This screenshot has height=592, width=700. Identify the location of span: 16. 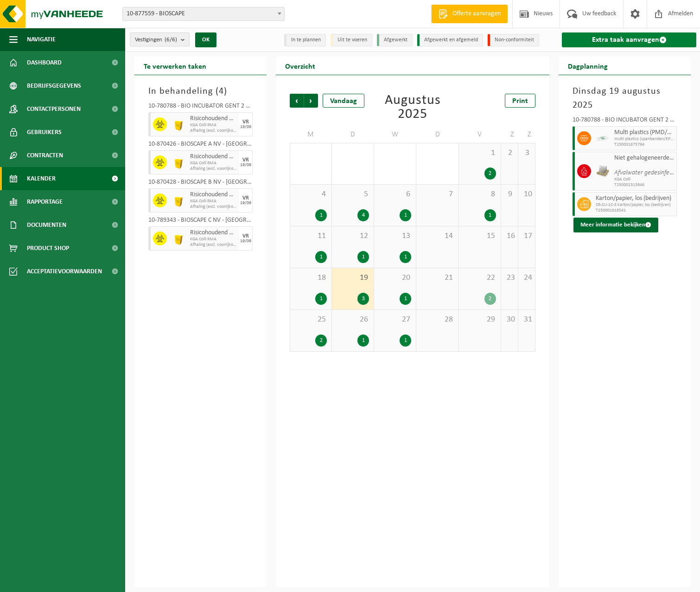
(509, 236).